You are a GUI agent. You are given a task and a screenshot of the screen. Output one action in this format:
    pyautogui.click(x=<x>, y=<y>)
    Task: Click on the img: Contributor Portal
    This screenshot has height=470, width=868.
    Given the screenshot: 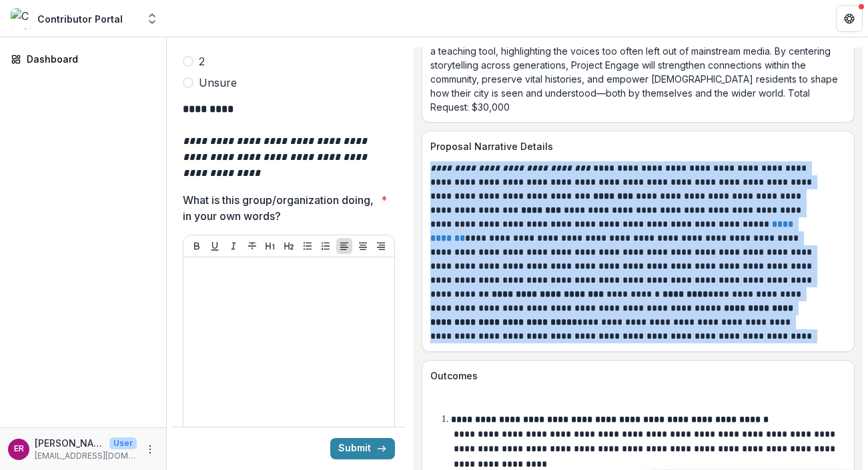 What is the action you would take?
    pyautogui.click(x=21, y=19)
    